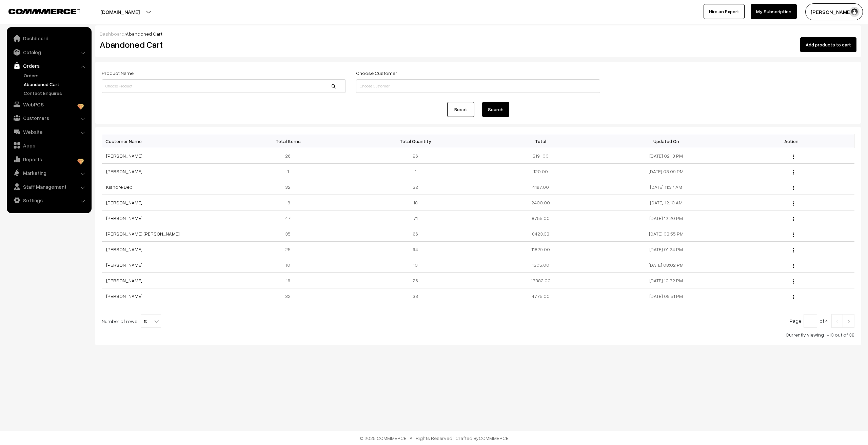 This screenshot has height=445, width=868. I want to click on input: Choose Customer, so click(478, 86).